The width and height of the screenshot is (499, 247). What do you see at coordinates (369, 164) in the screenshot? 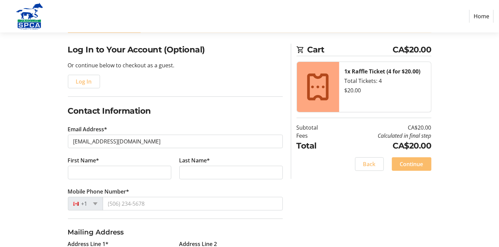
I see `button: Back` at bounding box center [369, 164].